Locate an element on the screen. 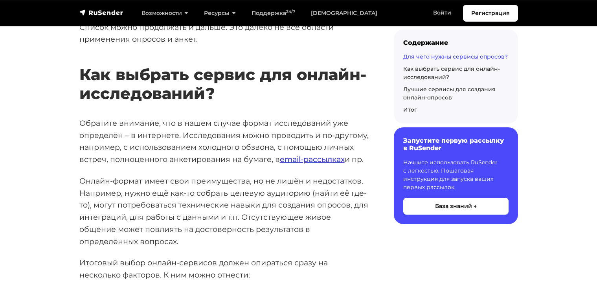  a: Как выбрать сервис для онлайн-исследований? is located at coordinates (451, 73).